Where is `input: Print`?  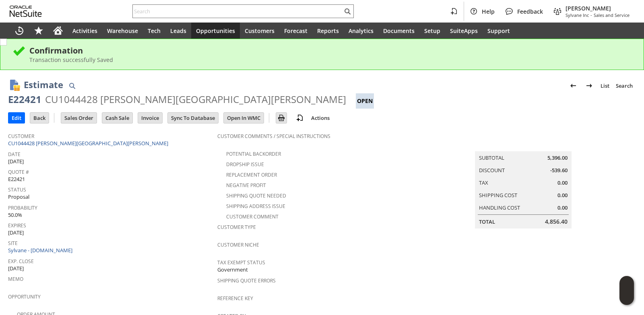 input: Print is located at coordinates (282, 118).